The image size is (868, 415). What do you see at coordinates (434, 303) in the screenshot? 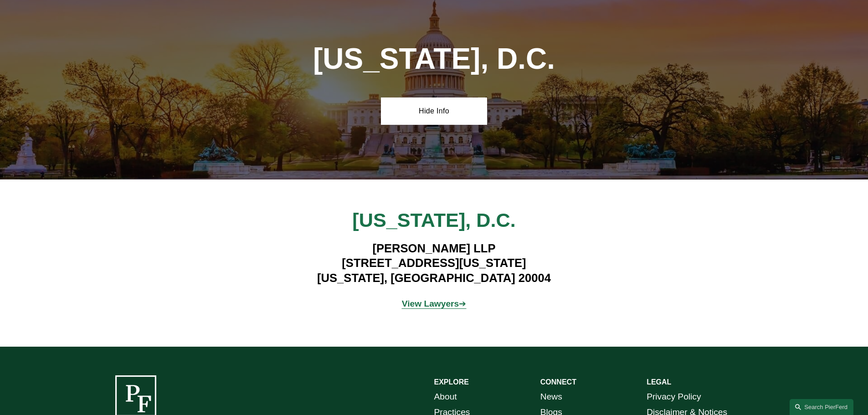
I see `a: View Lawyers➔` at bounding box center [434, 303].